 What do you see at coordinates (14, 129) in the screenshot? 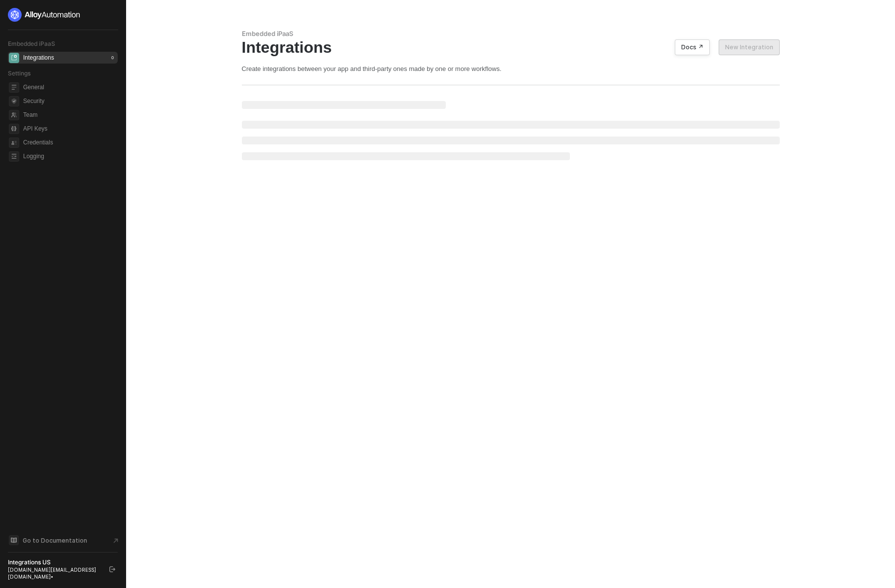
I see `span: api-key` at bounding box center [14, 129].